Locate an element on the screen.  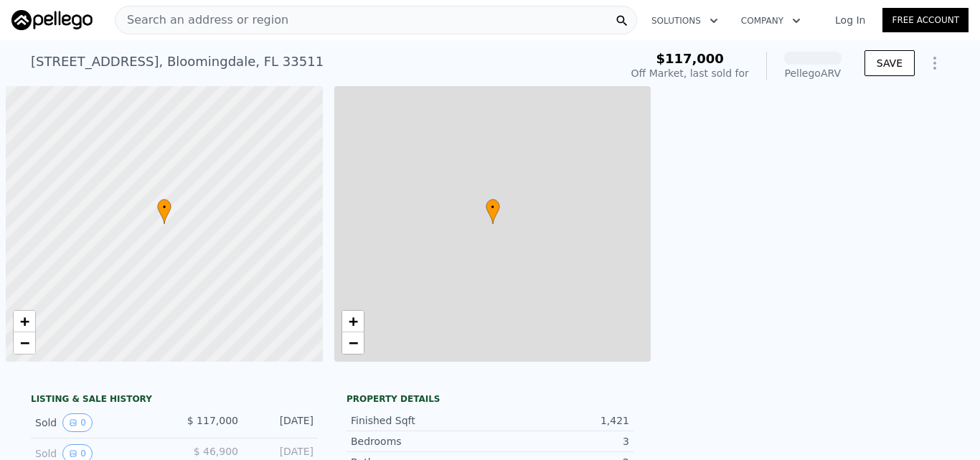
span: Search an address or region is located at coordinates (202, 20).